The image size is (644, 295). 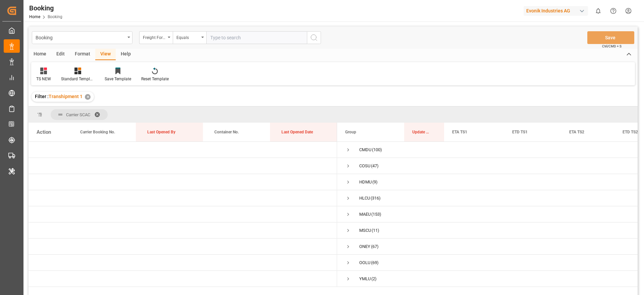 What do you see at coordinates (365, 214) in the screenshot?
I see `div: MAEU` at bounding box center [365, 214].